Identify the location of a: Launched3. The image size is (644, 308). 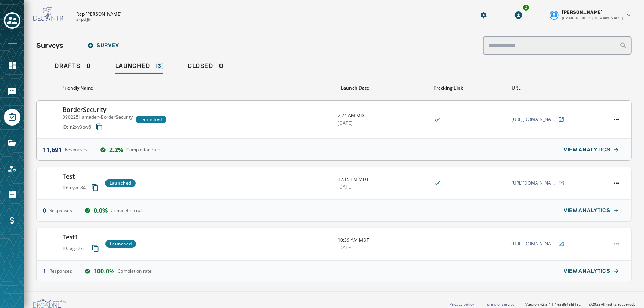
(139, 67).